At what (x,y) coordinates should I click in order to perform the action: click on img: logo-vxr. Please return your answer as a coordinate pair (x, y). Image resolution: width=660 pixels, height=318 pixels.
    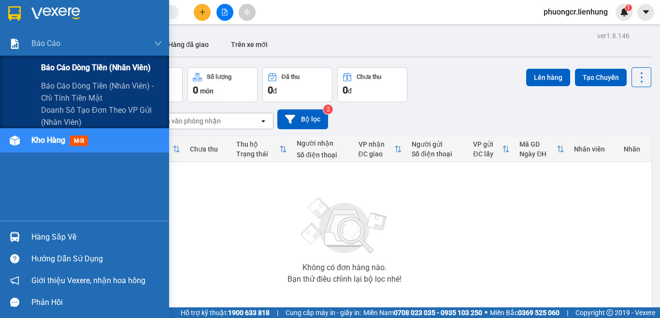
    Looking at the image, I should click on (14, 14).